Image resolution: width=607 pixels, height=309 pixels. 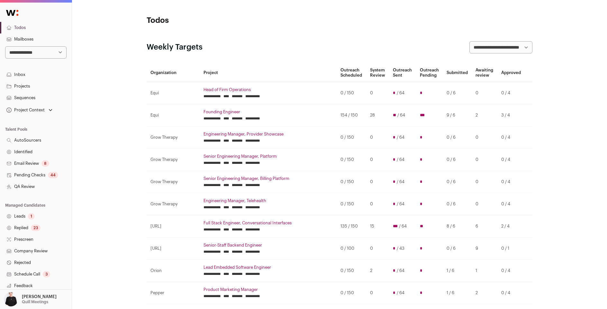 I want to click on th: Awaiting review, so click(x=484, y=73).